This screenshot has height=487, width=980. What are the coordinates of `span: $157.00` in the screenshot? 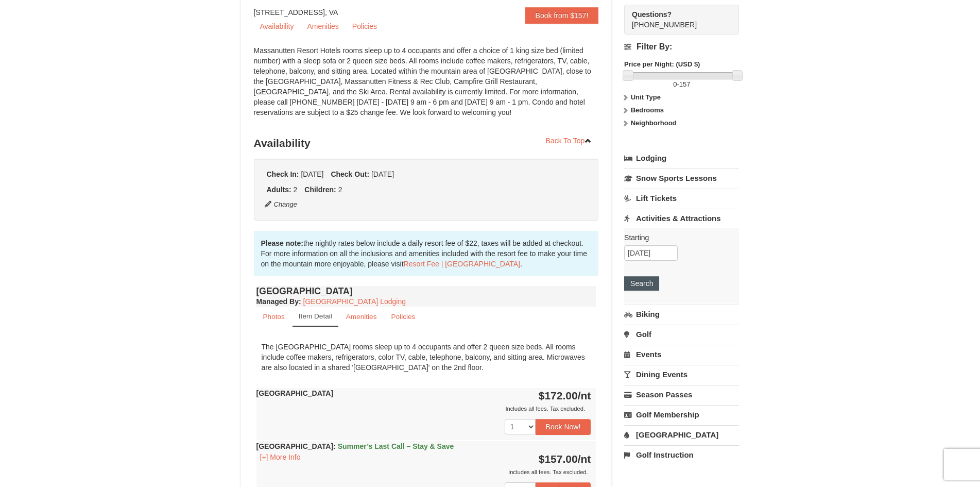 It's located at (559, 458).